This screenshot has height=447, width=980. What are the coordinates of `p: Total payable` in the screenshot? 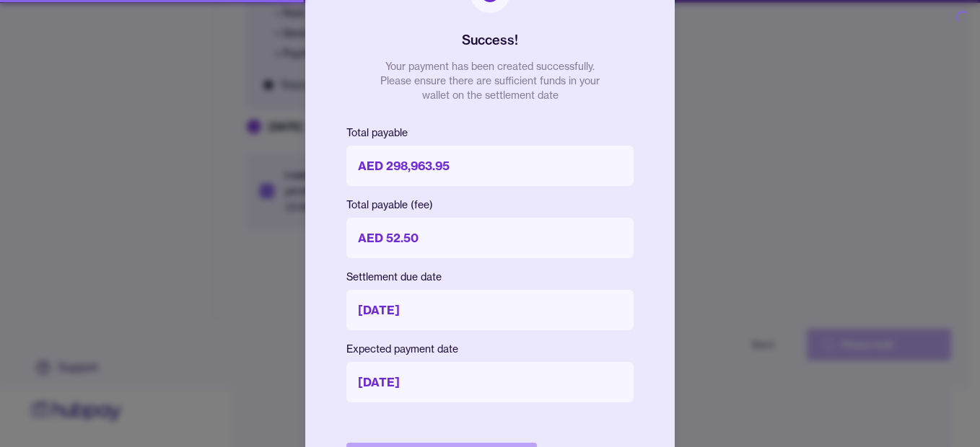 It's located at (490, 133).